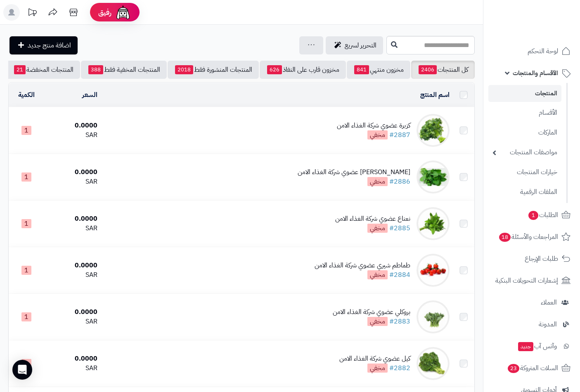 Image resolution: width=580 pixels, height=392 pixels. What do you see at coordinates (531, 324) in the screenshot?
I see `a: المدونة` at bounding box center [531, 324].